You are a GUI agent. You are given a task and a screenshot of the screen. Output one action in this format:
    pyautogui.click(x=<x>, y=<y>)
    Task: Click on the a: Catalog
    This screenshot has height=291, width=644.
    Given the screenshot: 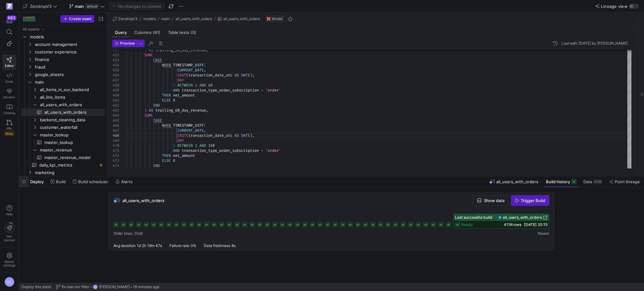 What is the action you would take?
    pyautogui.click(x=9, y=109)
    